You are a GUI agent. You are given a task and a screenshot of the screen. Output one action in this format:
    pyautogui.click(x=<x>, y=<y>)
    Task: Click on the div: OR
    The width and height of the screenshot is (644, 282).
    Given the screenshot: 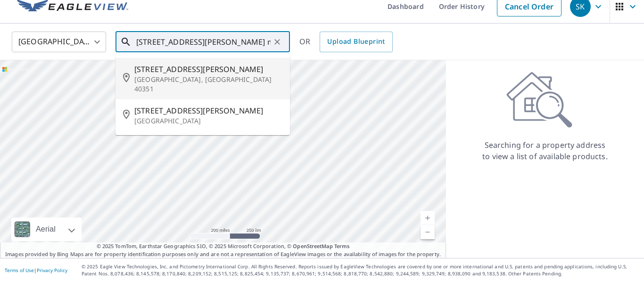 What is the action you would take?
    pyautogui.click(x=346, y=42)
    